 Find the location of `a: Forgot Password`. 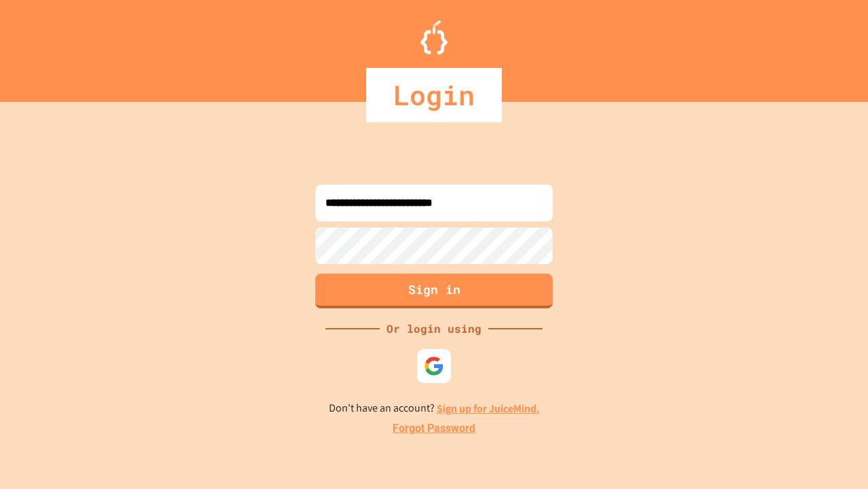

a: Forgot Password is located at coordinates (434, 428).